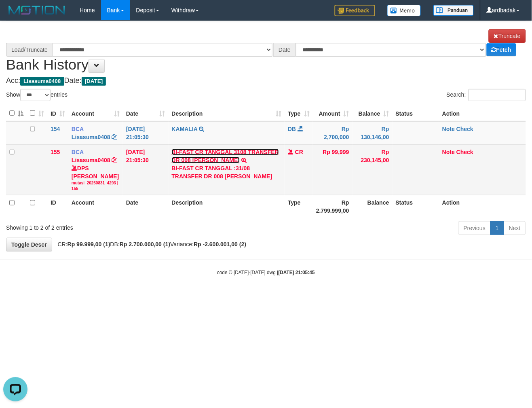 Image resolution: width=532 pixels, height=408 pixels. What do you see at coordinates (515, 228) in the screenshot?
I see `a: Next` at bounding box center [515, 228].